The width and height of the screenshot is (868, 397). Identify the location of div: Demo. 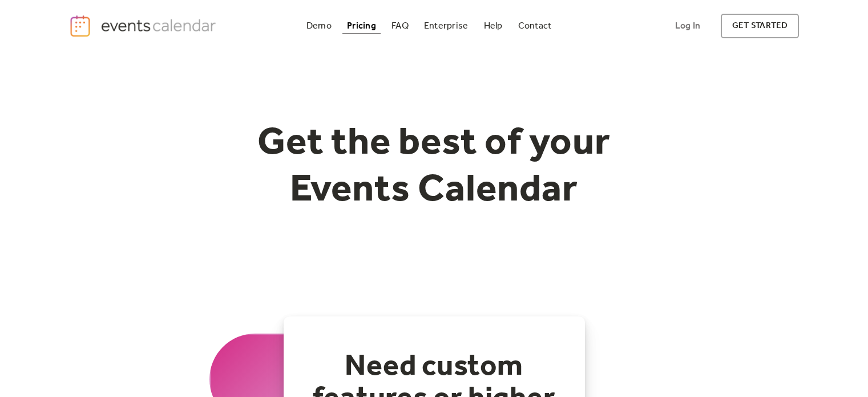
(319, 26).